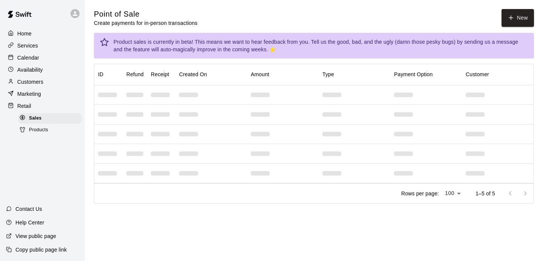 The height and width of the screenshot is (261, 543). Describe the element at coordinates (28, 58) in the screenshot. I see `p: Calendar` at that location.